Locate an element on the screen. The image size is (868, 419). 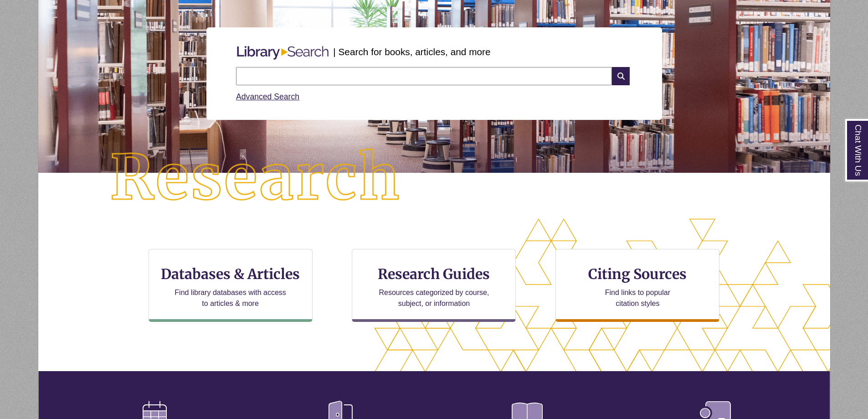
a: Databases & Articles Find library databases with access to articles & more is located at coordinates (230, 286).